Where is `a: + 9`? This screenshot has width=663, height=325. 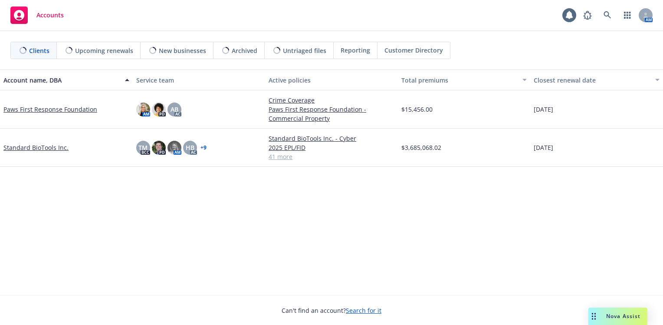 a: + 9 is located at coordinates (204, 148).